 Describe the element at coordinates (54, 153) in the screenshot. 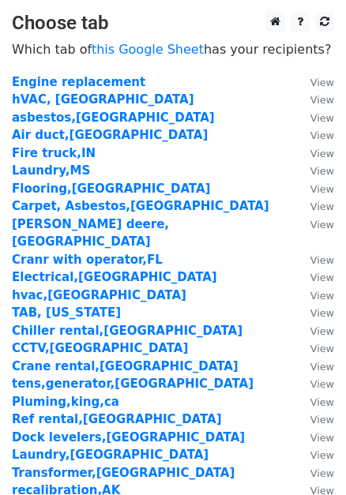

I see `a: Fire truck,IN` at that location.